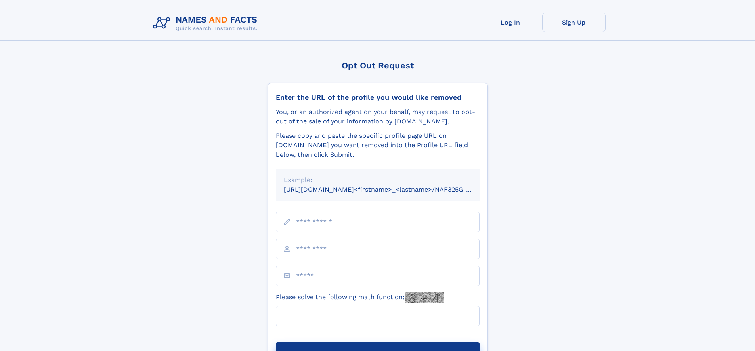 The height and width of the screenshot is (351, 755). Describe the element at coordinates (378, 65) in the screenshot. I see `div: Opt Out Request` at that location.